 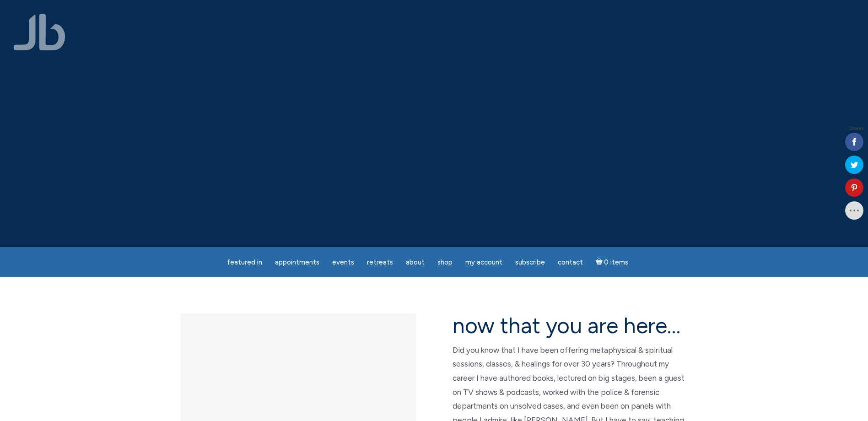 What do you see at coordinates (244, 262) in the screenshot?
I see `span: featured in` at bounding box center [244, 262].